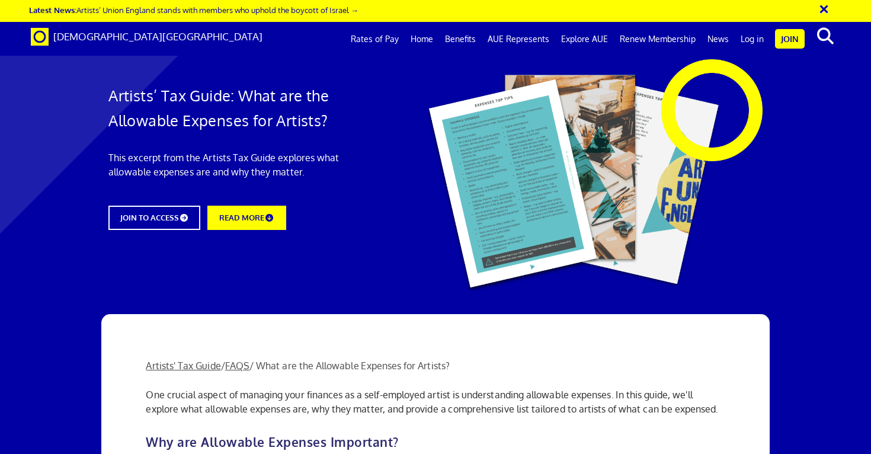 Image resolution: width=871 pixels, height=454 pixels. What do you see at coordinates (298, 366) in the screenshot?
I see `span: / / What are the Allowable Expenses for Artists?` at bounding box center [298, 366].